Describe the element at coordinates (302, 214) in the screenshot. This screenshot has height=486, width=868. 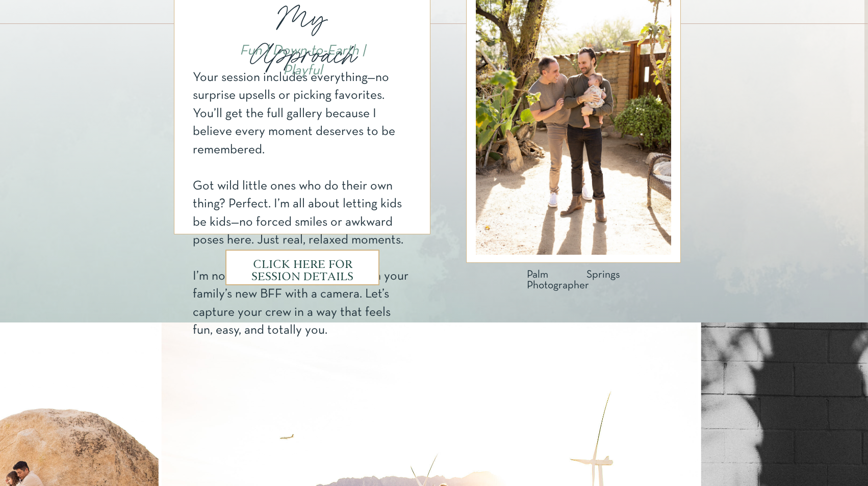
I see `div: Got wild little ones who do their own thing? Perfect. I’m all about letting kids be kids—no force...` at that location.